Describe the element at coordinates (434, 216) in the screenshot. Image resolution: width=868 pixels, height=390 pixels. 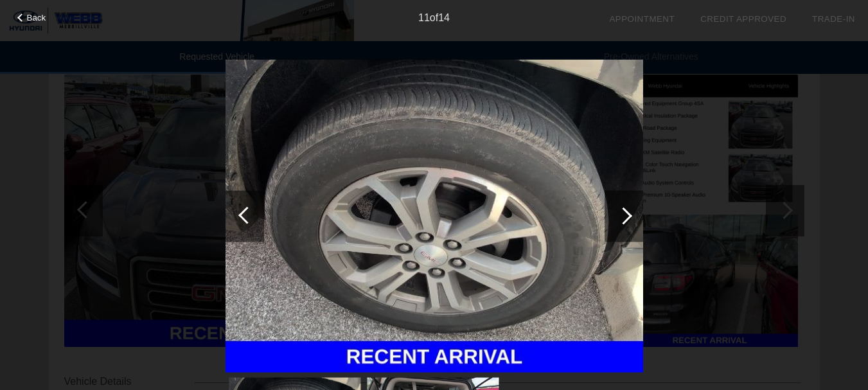
I see `img: e849ccf0-a583-4d3a-b9b2-9064dcf5f048.jpg` at that location.